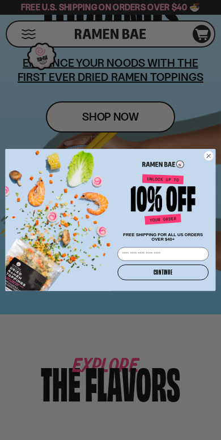 This screenshot has width=221, height=440. What do you see at coordinates (61, 217) in the screenshot?
I see `img: ce7035ce-2e49-461c-ae4b-8ade7372f32c.png` at bounding box center [61, 217].